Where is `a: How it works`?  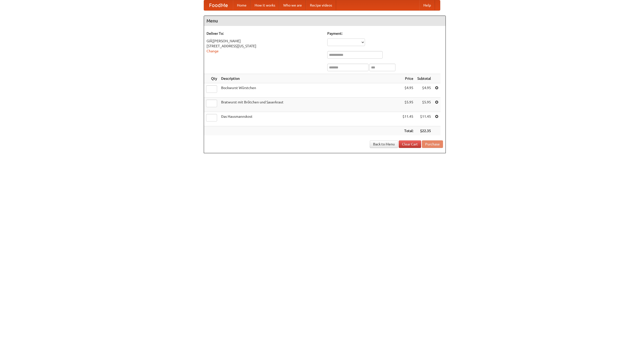 a: How it works is located at coordinates (265, 5).